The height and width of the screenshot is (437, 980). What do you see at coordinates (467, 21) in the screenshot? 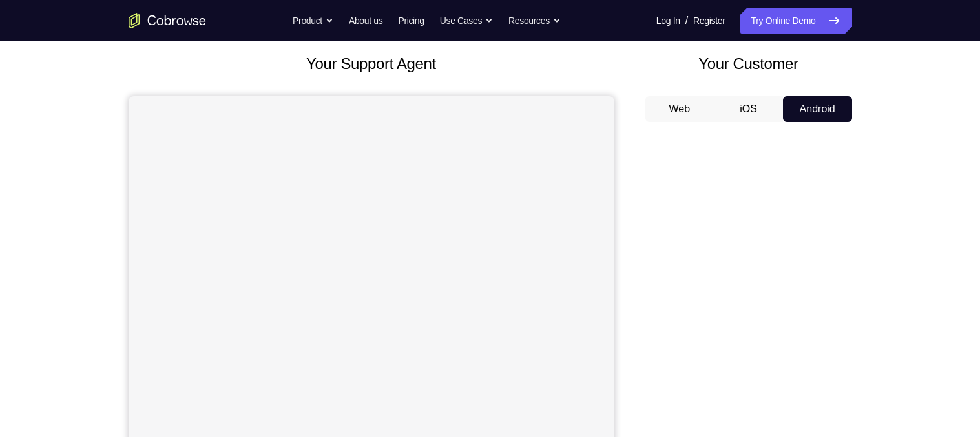
I see `button: Use Cases` at bounding box center [467, 21].